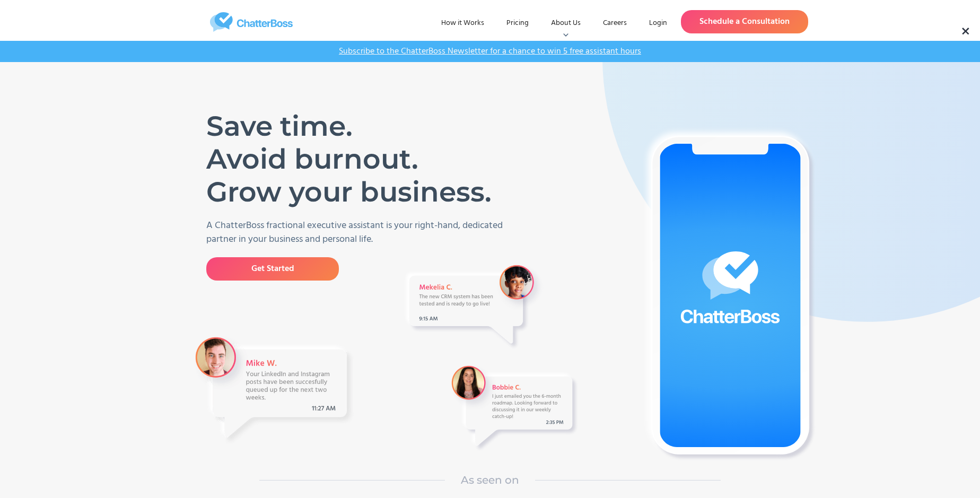 This screenshot has width=980, height=498. I want to click on h1: Save time. Avoid burnout. Grow your business., so click(353, 159).